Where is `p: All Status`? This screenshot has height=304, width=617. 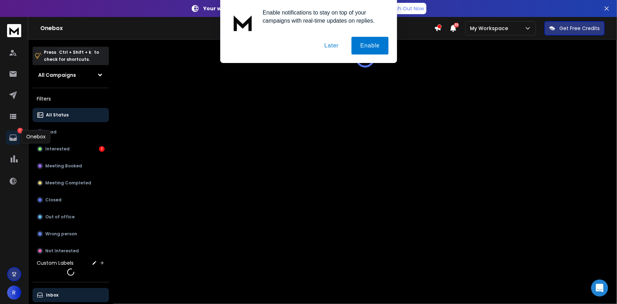 p: All Status is located at coordinates (57, 115).